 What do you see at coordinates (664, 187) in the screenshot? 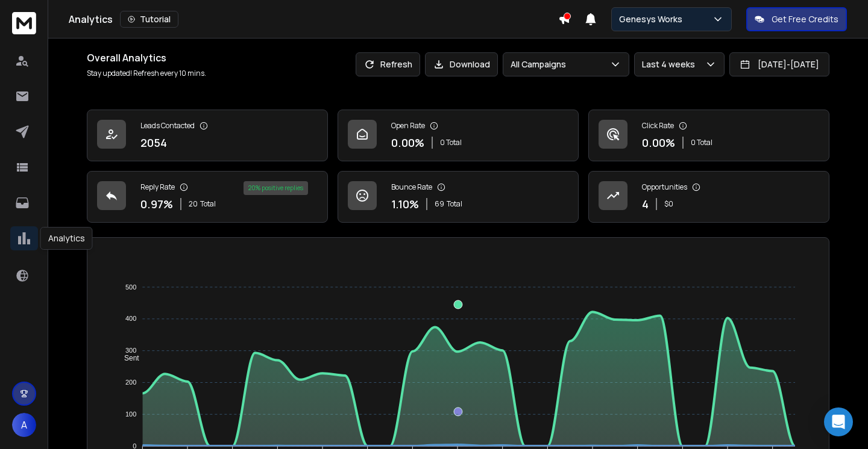
I see `p: Opportunities` at bounding box center [664, 187].